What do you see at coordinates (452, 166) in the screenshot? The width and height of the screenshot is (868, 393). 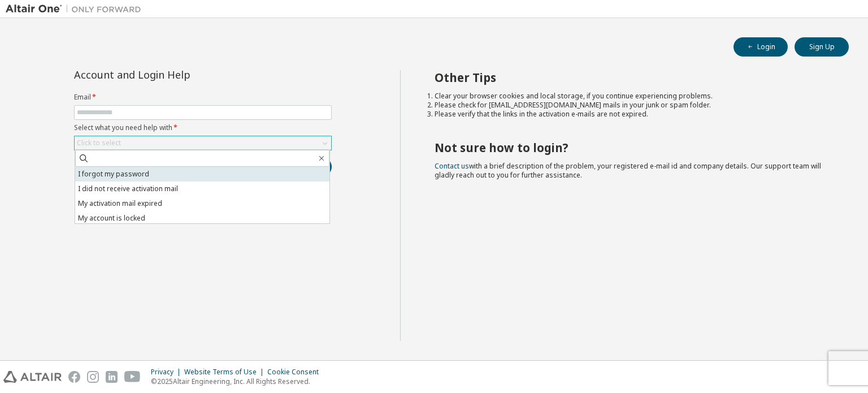 I see `a: Contact us` at bounding box center [452, 166].